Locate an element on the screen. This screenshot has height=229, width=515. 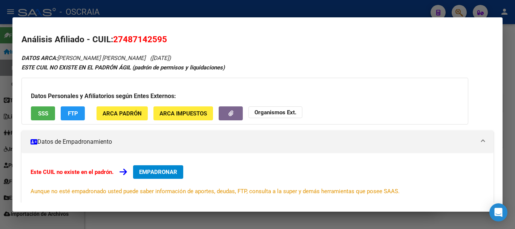
h3: Datos Personales y Afiliatorios según Entes Externos: is located at coordinates (245, 96).